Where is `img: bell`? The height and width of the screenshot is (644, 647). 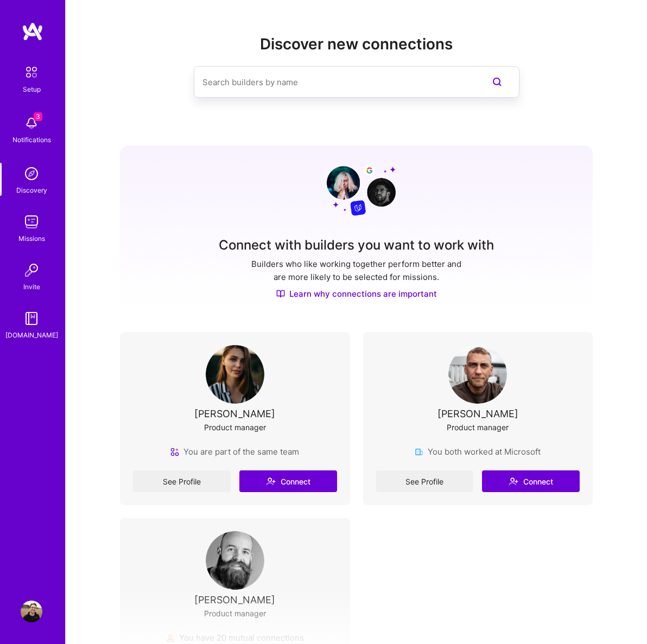 img: bell is located at coordinates (31, 123).